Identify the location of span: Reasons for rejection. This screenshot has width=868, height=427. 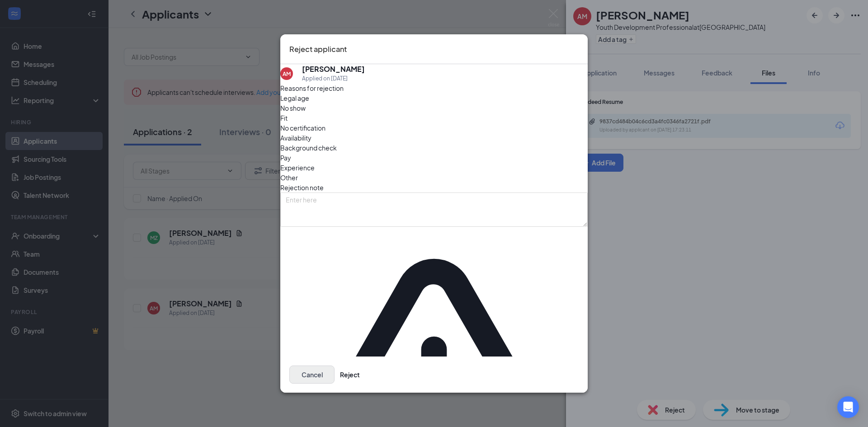
(312, 88).